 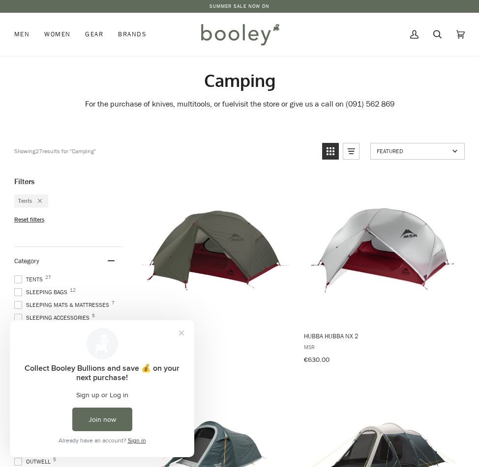 I want to click on a: SUMMER SALE NOW ON, so click(x=239, y=6).